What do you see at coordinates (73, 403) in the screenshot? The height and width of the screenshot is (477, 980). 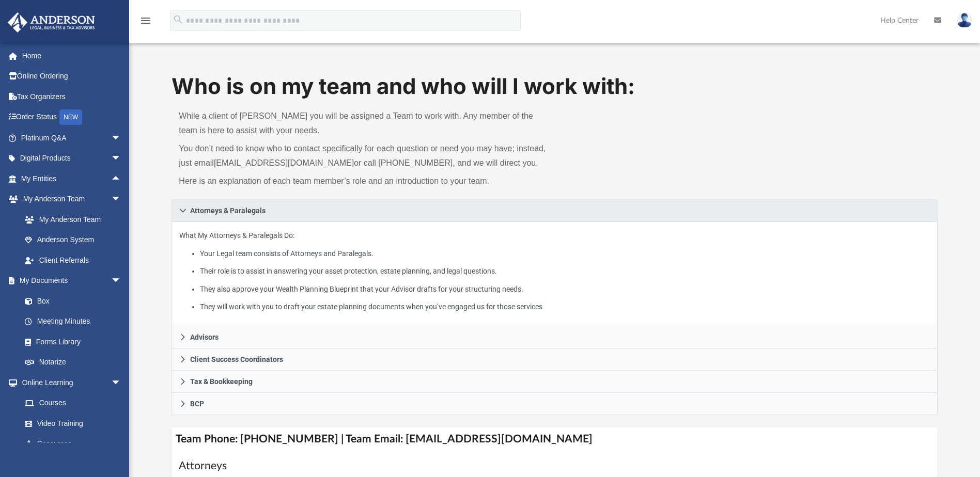 I see `a: Courses` at bounding box center [73, 403].